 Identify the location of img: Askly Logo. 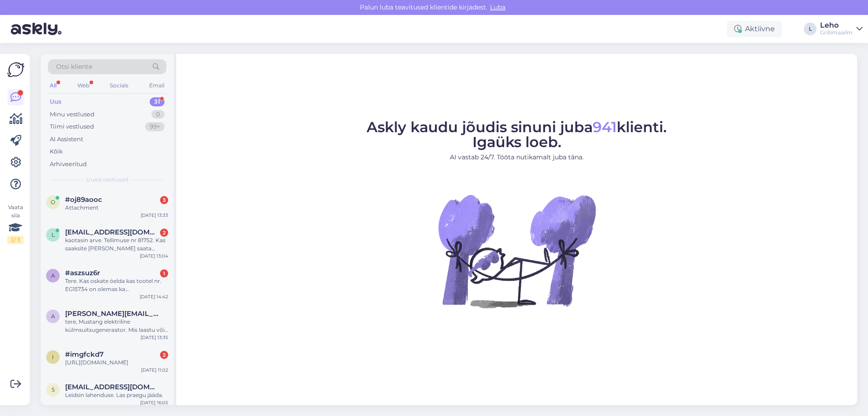
(16, 70).